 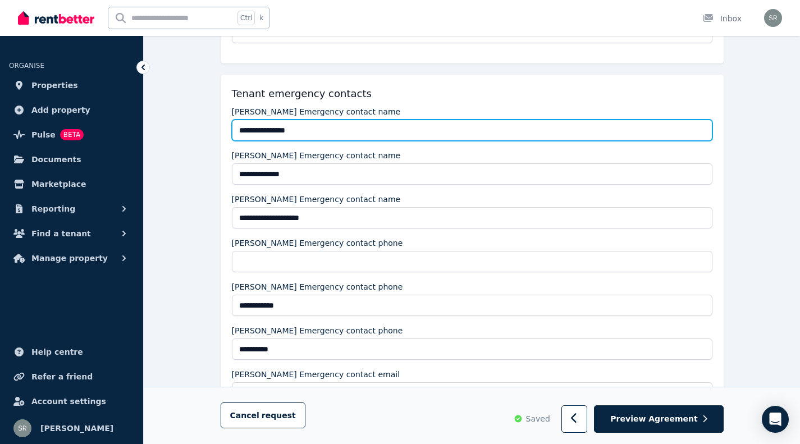 I want to click on button: Manage property, so click(x=71, y=258).